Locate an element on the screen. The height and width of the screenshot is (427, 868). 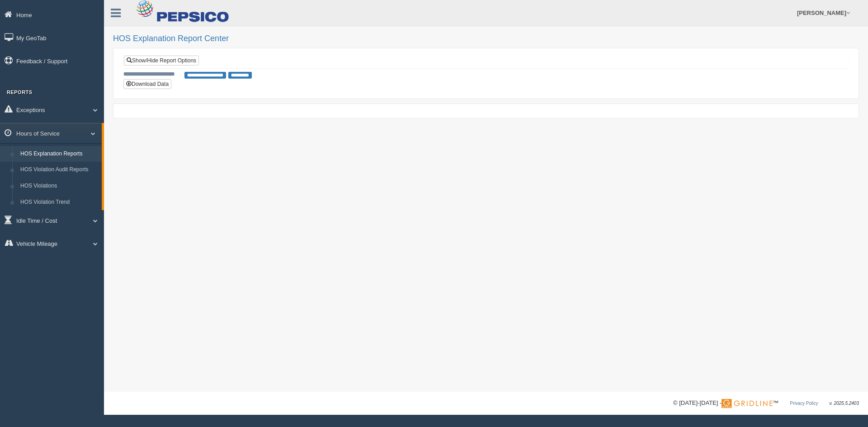
a: HOS Violation Audit Reports is located at coordinates (59, 170).